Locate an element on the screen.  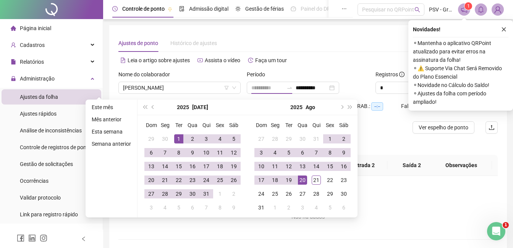
span: Faltas: is located at coordinates (410, 106).